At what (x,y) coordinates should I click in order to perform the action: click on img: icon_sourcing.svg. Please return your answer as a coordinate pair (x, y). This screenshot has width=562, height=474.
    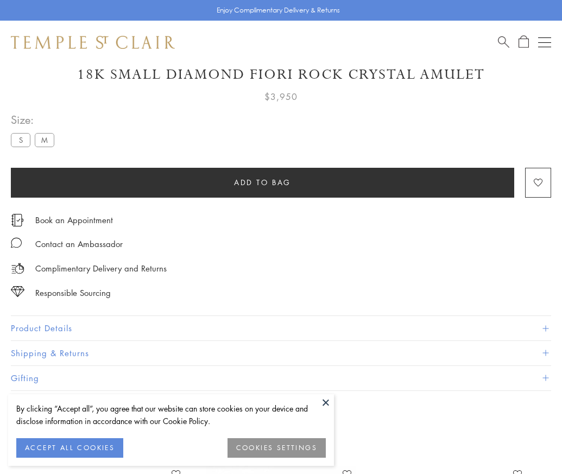
    Looking at the image, I should click on (17, 292).